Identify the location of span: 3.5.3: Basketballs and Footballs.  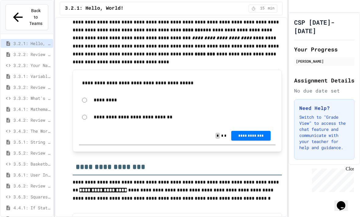
(32, 164).